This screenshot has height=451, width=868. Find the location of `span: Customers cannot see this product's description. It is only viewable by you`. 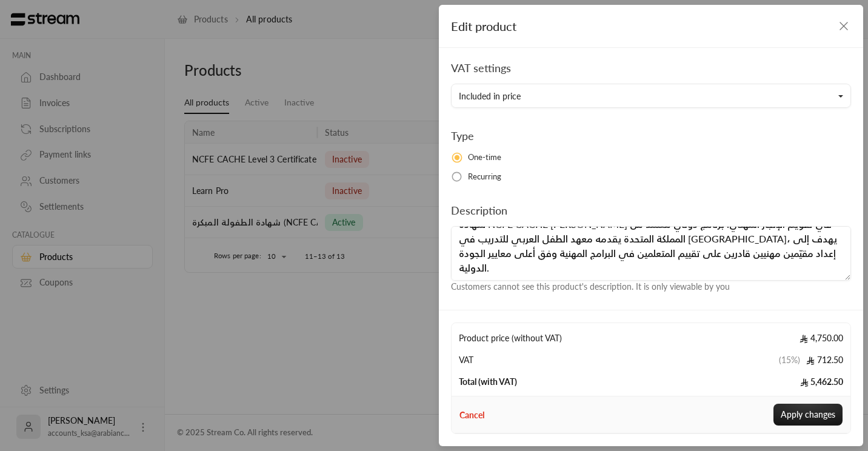

span: Customers cannot see this product's description. It is only viewable by you is located at coordinates (590, 286).